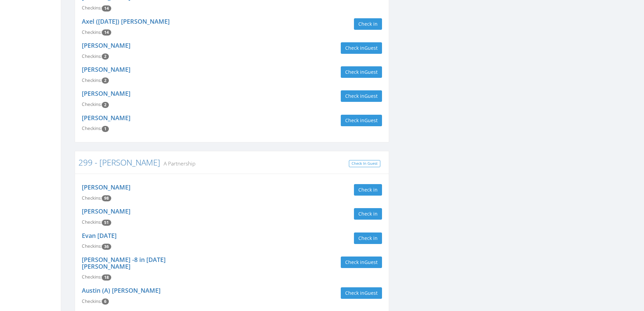 The image size is (644, 311). What do you see at coordinates (364, 164) in the screenshot?
I see `a: Check In Guest` at bounding box center [364, 164].